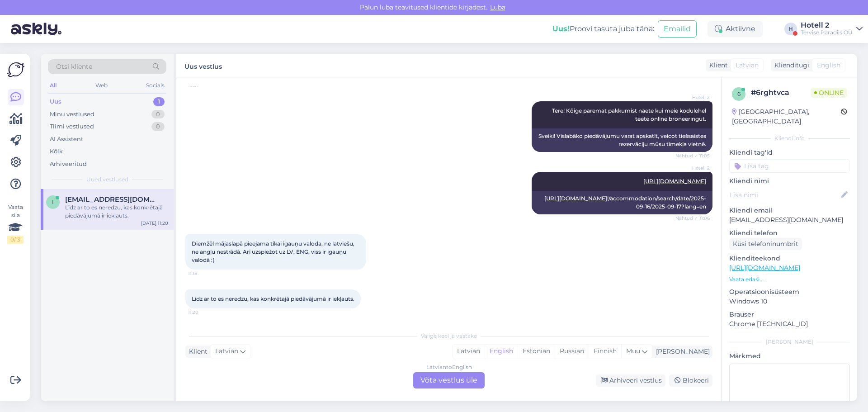 The height and width of the screenshot is (412, 868). Describe the element at coordinates (780, 93) in the screenshot. I see `div: # 6rghtvca` at that location.